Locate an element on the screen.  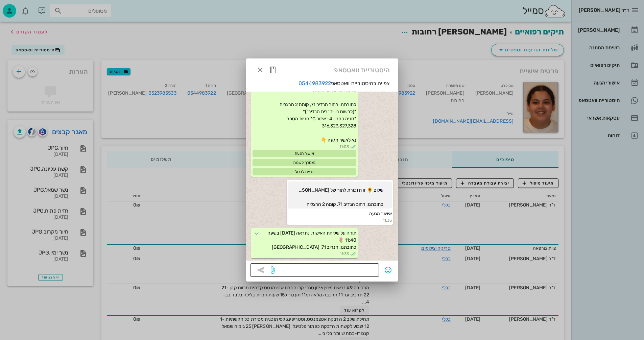
small: 11:33 is located at coordinates (340, 221).